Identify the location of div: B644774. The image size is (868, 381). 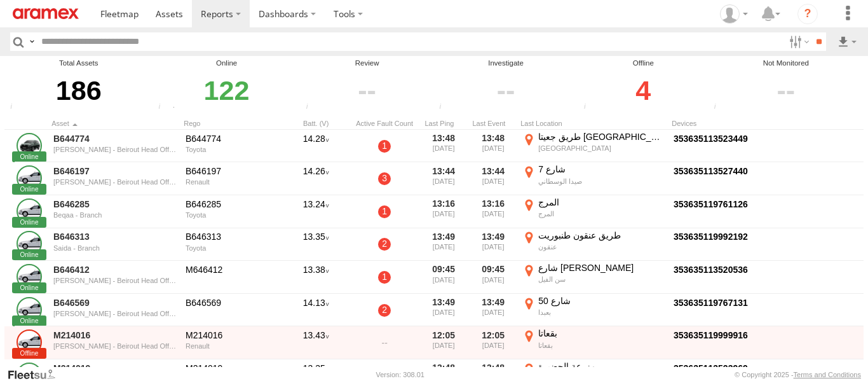
(231, 138).